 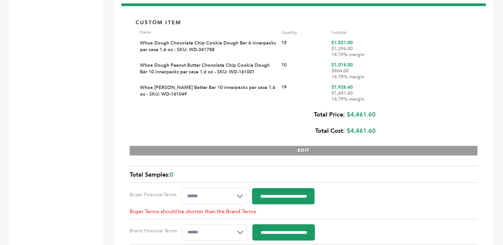 What do you see at coordinates (304, 49) in the screenshot?
I see `div: 15` at bounding box center [304, 49].